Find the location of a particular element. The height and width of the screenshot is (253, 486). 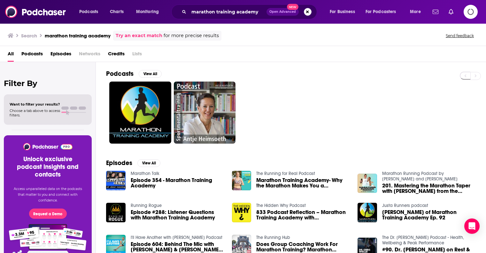

span: Episode #288: Listener Questions with Marathon Training Academy is located at coordinates (177, 215).